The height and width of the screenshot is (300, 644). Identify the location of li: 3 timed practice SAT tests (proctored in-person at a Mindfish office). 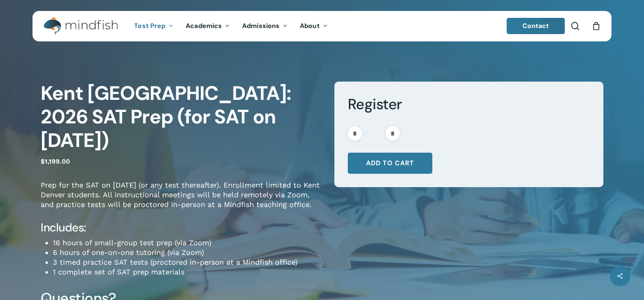
(187, 262).